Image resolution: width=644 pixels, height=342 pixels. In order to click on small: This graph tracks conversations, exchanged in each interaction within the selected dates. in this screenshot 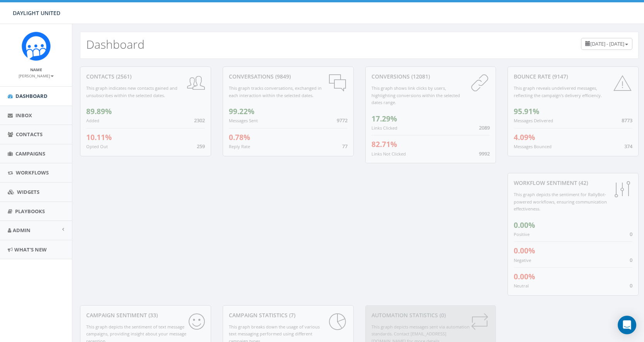, I will do `click(275, 92)`.